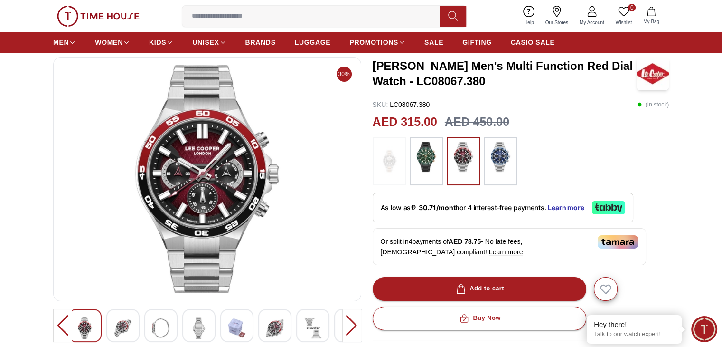 The width and height of the screenshot is (722, 347). What do you see at coordinates (479, 318) in the screenshot?
I see `div: Buy Now` at bounding box center [479, 318].